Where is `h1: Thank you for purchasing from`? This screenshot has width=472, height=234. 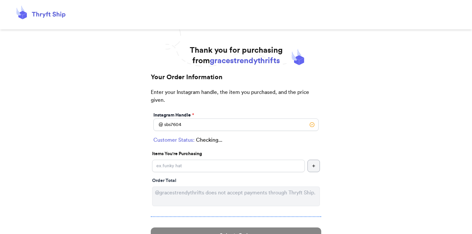 h1: Thank you for purchasing from is located at coordinates (236, 56).